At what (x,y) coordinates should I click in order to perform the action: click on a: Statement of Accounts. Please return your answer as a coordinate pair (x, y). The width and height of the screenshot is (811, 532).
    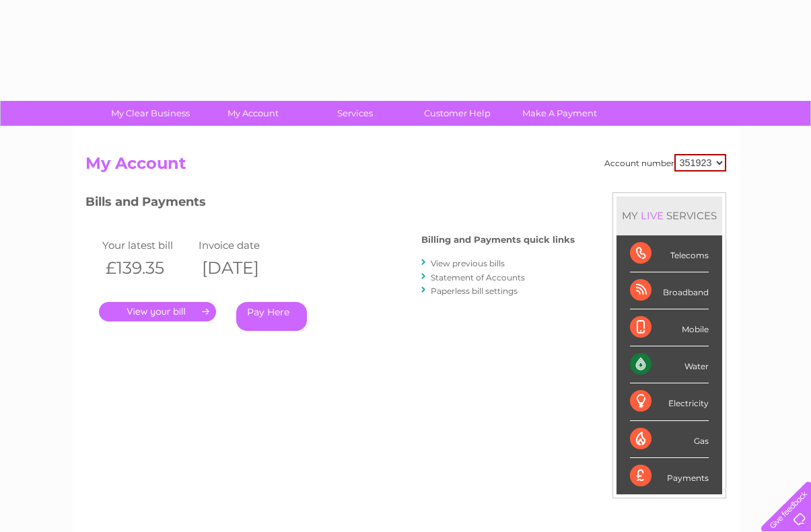
    Looking at the image, I should click on (478, 277).